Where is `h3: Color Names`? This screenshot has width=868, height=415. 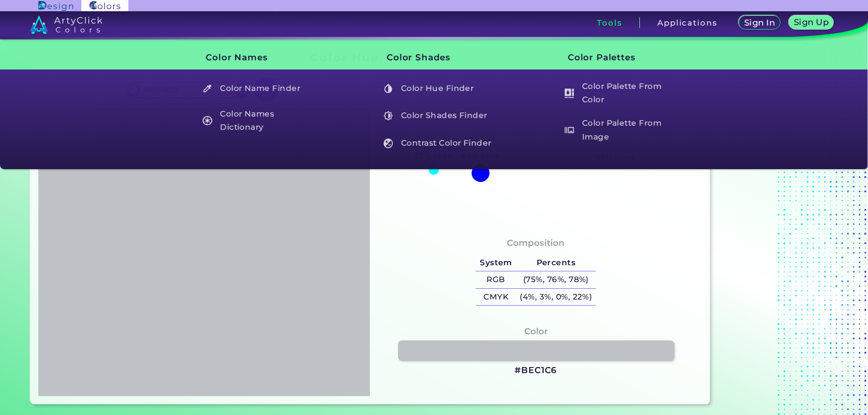
h3: Color Names is located at coordinates (253, 58).